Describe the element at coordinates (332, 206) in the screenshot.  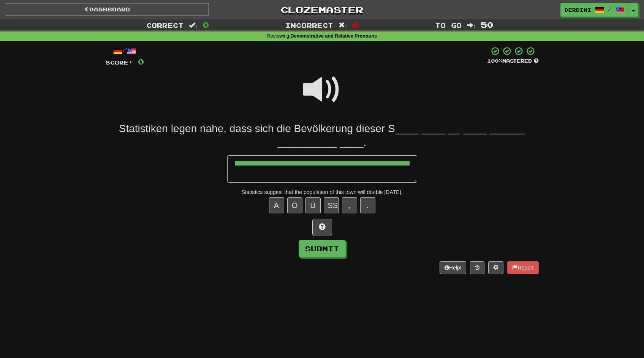
I see `button: SS` at that location.